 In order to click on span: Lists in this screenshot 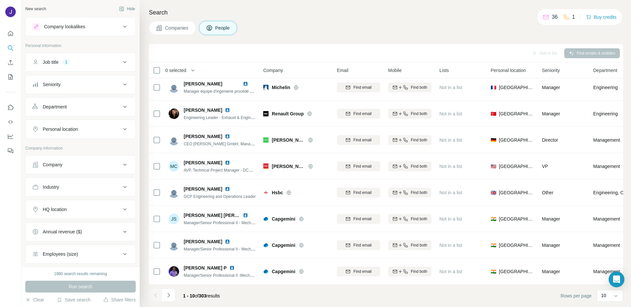, I will do `click(444, 70)`.